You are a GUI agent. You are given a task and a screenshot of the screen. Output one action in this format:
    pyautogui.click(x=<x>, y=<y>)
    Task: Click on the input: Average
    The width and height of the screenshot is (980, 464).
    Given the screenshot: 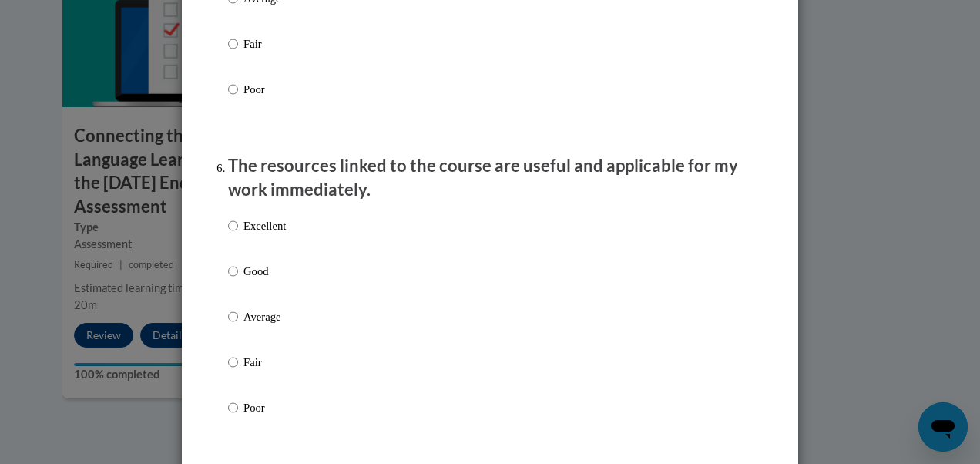 What is the action you would take?
    pyautogui.click(x=233, y=316)
    